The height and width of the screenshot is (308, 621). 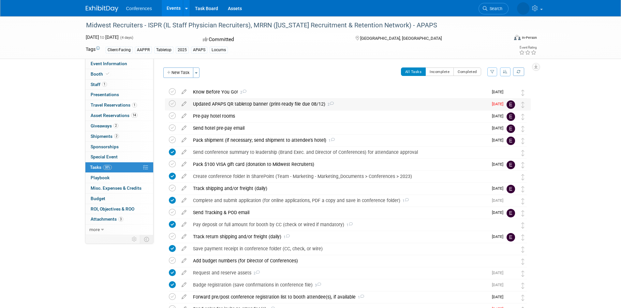 I want to click on div: Committed, so click(x=273, y=39).